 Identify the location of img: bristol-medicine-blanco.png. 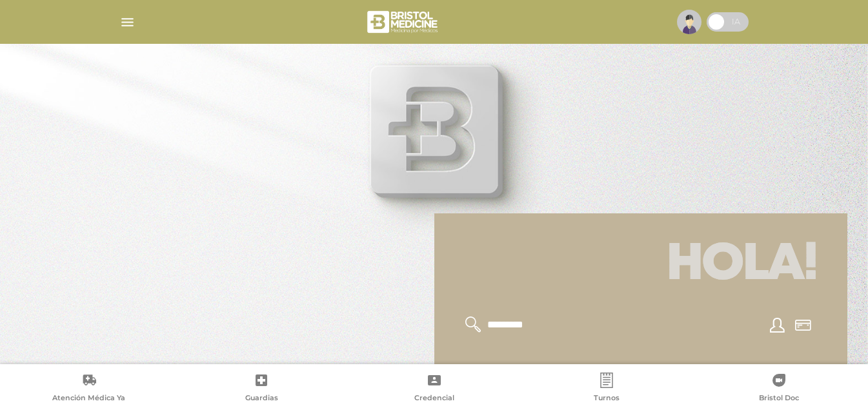
(403, 22).